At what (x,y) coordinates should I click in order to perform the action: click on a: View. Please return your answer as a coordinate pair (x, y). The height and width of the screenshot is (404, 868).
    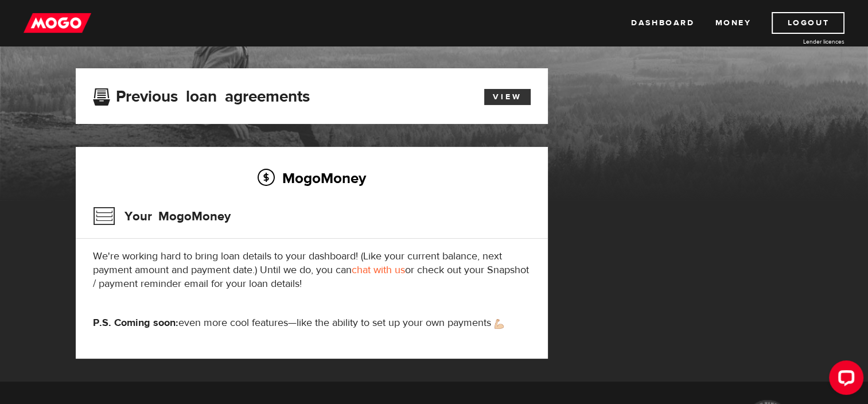
    Looking at the image, I should click on (508, 97).